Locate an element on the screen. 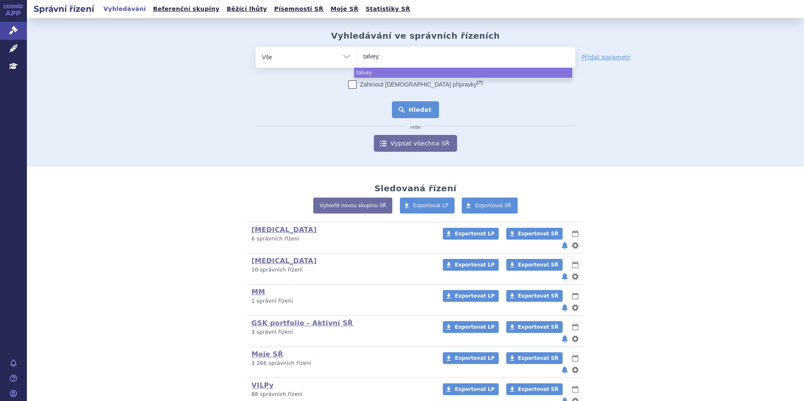 This screenshot has width=804, height=401. p: 88 správních řízení is located at coordinates (342, 395).